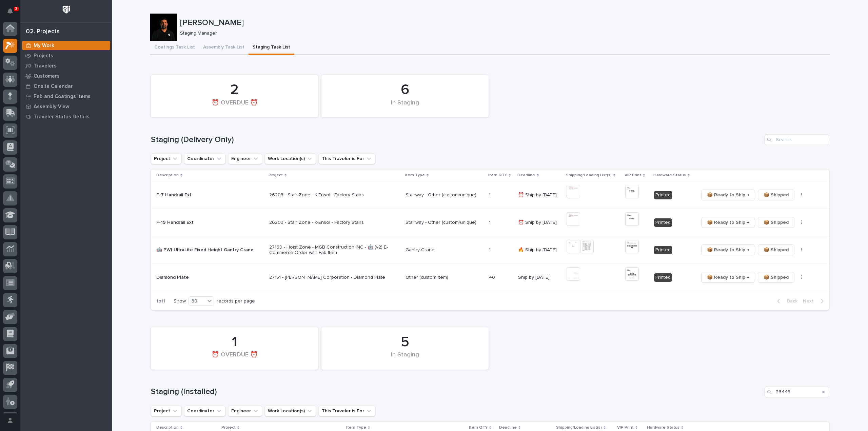  I want to click on tr: 🤖 PWI UltraLite Fixed Height Gantry Crane🤖 PWI UltraLite Fixed Height Gantry Crane 27169 - Hoist ..., so click(490, 250).